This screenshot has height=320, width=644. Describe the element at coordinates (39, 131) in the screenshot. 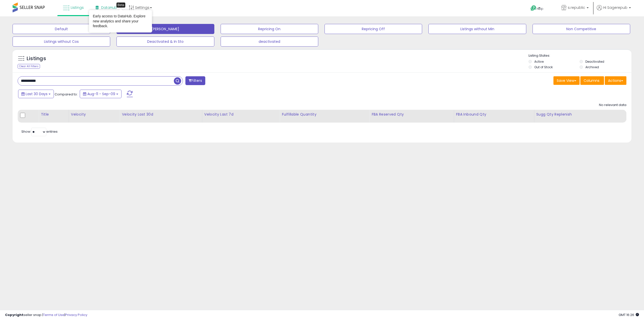

I see `span: Show: entries` at that location.